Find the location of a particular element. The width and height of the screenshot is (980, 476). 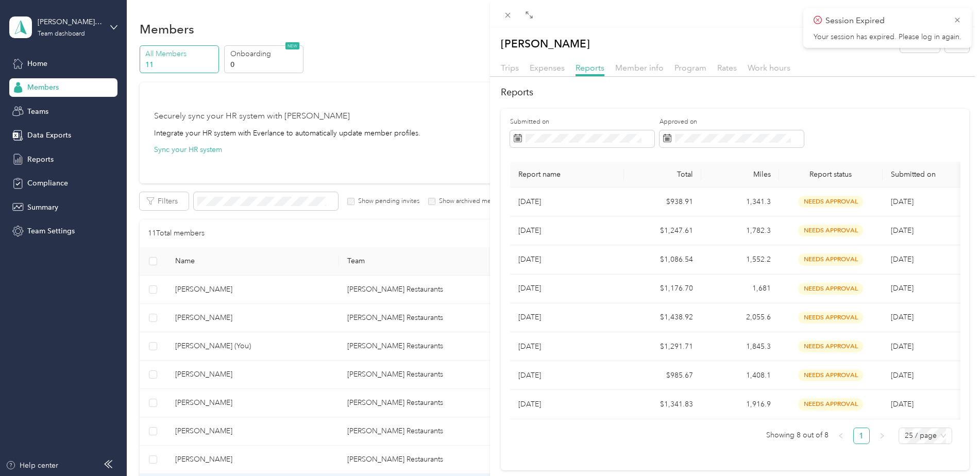

li: Next Page is located at coordinates (882, 436).